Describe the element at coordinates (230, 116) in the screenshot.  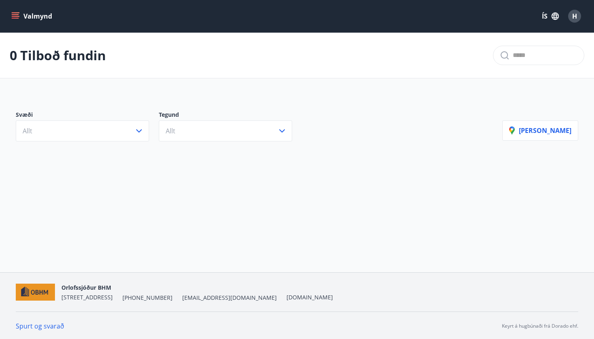
I see `p: Tegund` at that location.